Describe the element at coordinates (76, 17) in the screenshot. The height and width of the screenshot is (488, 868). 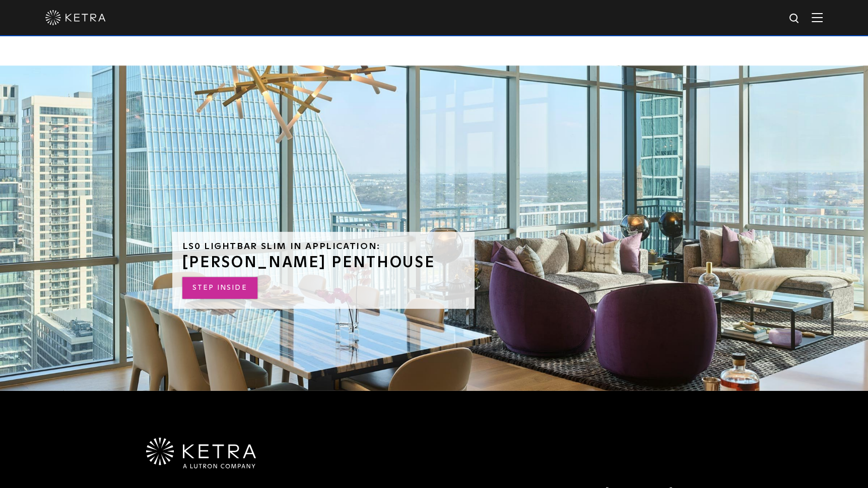
I see `img: ketra-logo-2019-white` at that location.